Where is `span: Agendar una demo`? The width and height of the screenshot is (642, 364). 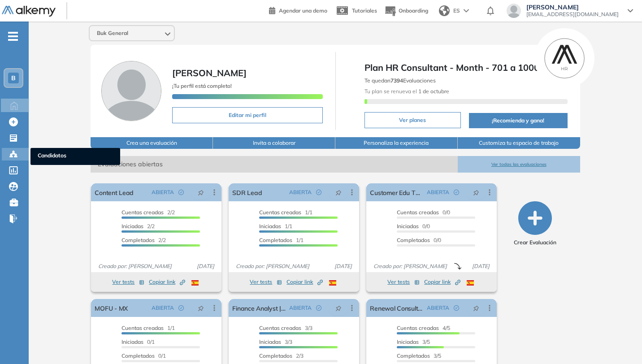 span: Agendar una demo is located at coordinates (303, 11).